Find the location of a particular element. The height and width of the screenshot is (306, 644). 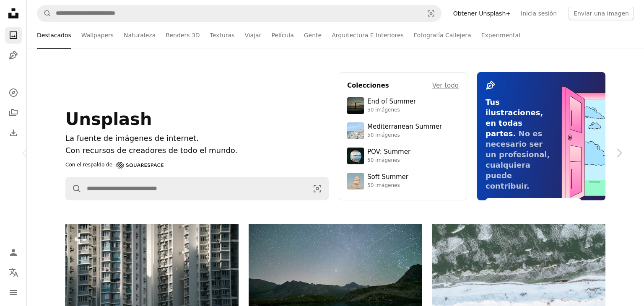

img: premium_photo-1753820185677-ab78a372b033 is located at coordinates (355, 156).